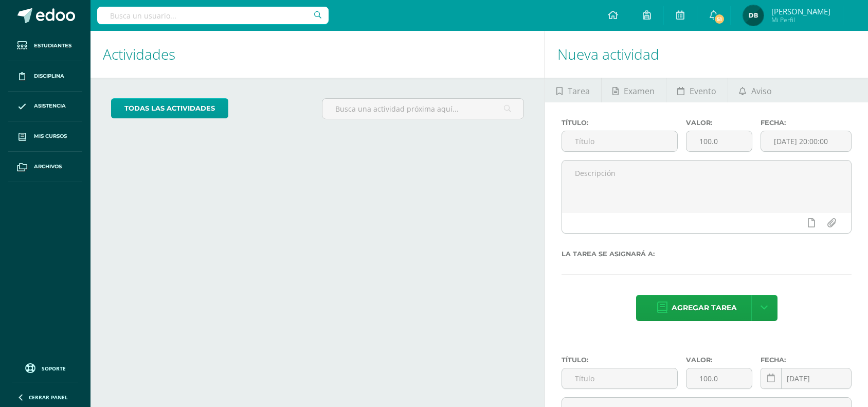 The width and height of the screenshot is (868, 407). Describe the element at coordinates (639, 91) in the screenshot. I see `span: Examen` at that location.